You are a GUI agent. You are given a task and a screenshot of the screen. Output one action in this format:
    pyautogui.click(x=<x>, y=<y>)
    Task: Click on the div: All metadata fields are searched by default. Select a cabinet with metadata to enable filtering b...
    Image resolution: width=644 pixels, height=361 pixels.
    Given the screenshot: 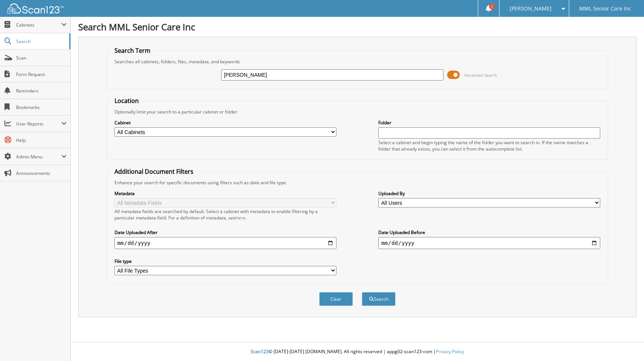 What is the action you would take?
    pyautogui.click(x=225, y=215)
    